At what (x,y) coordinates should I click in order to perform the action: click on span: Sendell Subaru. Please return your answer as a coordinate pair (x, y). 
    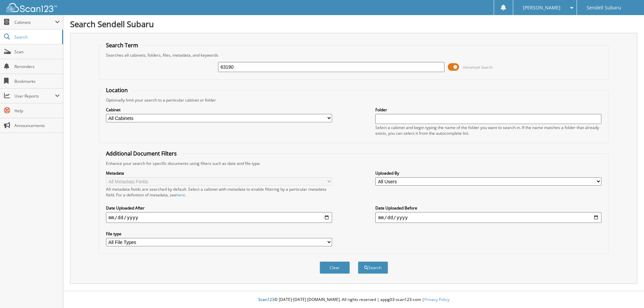
    Looking at the image, I should click on (604, 8).